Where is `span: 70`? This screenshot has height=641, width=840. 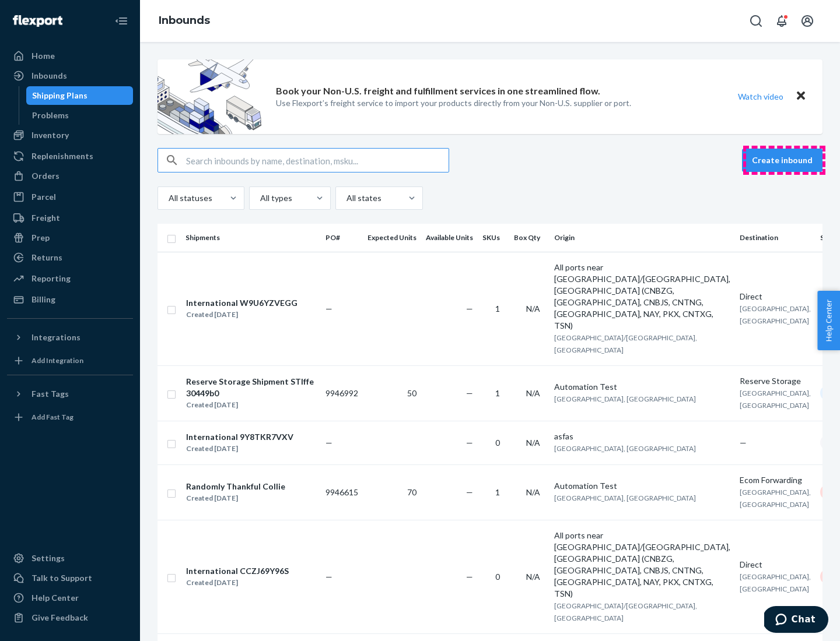 span: 70 is located at coordinates (412, 492).